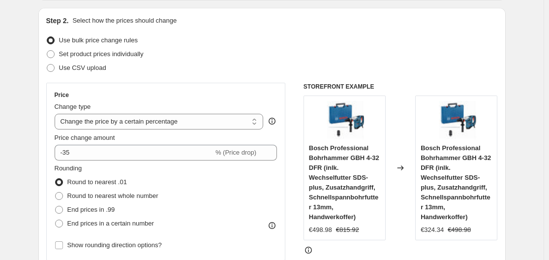  Describe the element at coordinates (236, 152) in the screenshot. I see `span: % (Price drop)` at that location.